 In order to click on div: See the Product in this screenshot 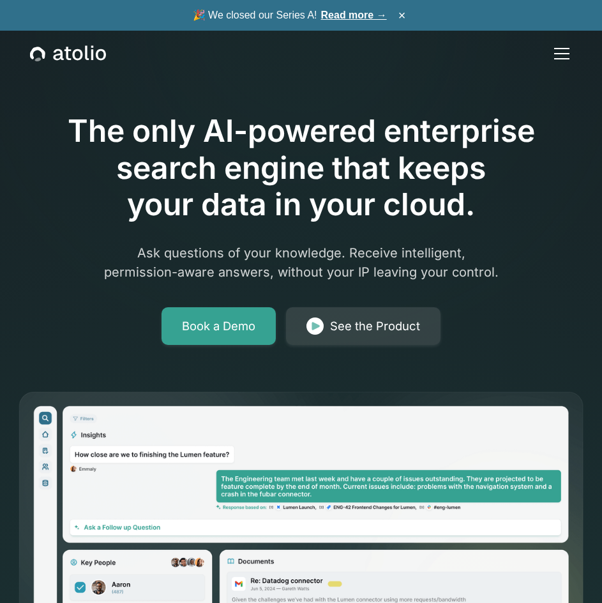, I will do `click(375, 326)`.